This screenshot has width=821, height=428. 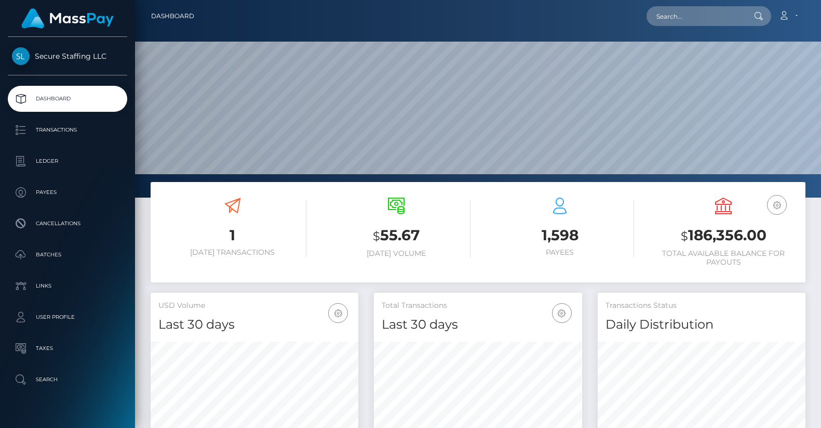 I want to click on a: User Profile, so click(x=68, y=317).